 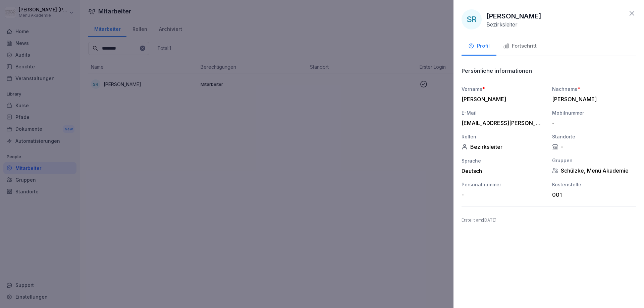 What do you see at coordinates (520, 46) in the screenshot?
I see `button: Fortschritt` at bounding box center [520, 46].